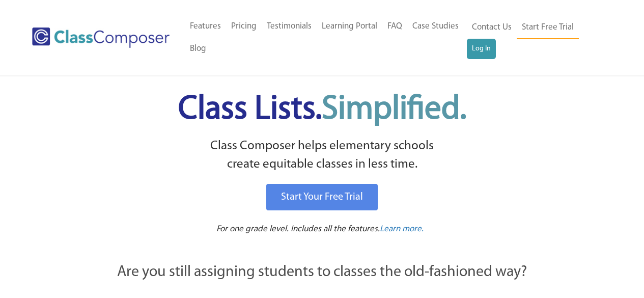 The image size is (644, 298). I want to click on p: Are you still assigning students to classes the old-fashioned way?, so click(322, 273).